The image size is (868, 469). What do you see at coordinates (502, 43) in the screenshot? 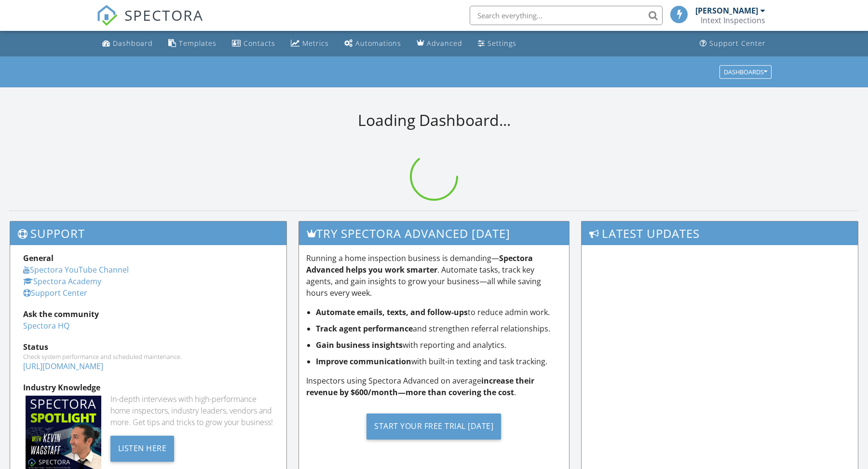
I see `div: Settings` at bounding box center [502, 43].